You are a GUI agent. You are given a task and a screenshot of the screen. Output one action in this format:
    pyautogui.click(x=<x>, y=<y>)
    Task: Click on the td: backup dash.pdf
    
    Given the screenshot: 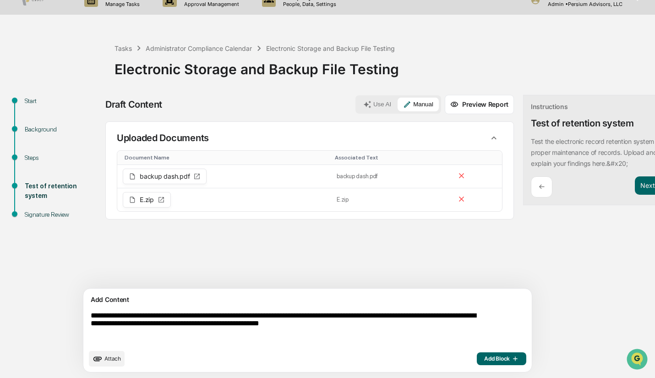 What is the action you would take?
    pyautogui.click(x=390, y=176)
    